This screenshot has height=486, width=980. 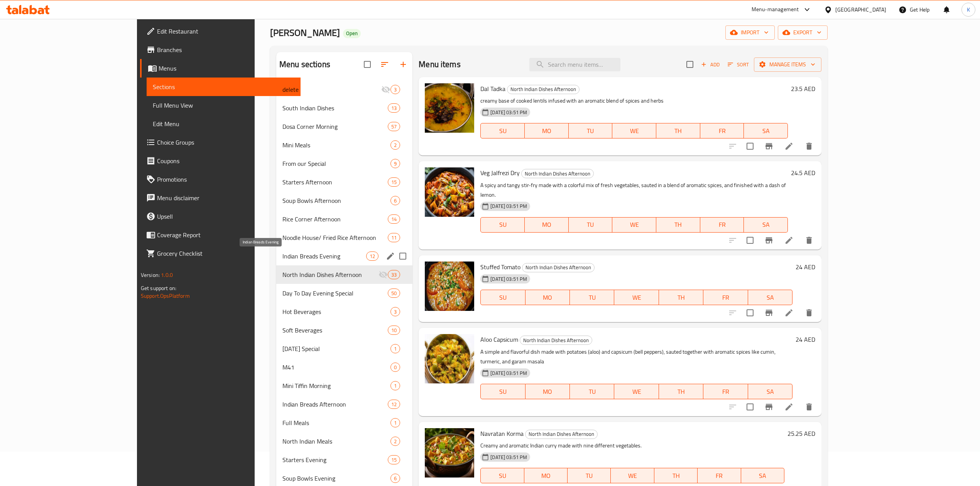 What do you see at coordinates (226, 31) in the screenshot?
I see `span: Edit Restaurant` at bounding box center [226, 31].